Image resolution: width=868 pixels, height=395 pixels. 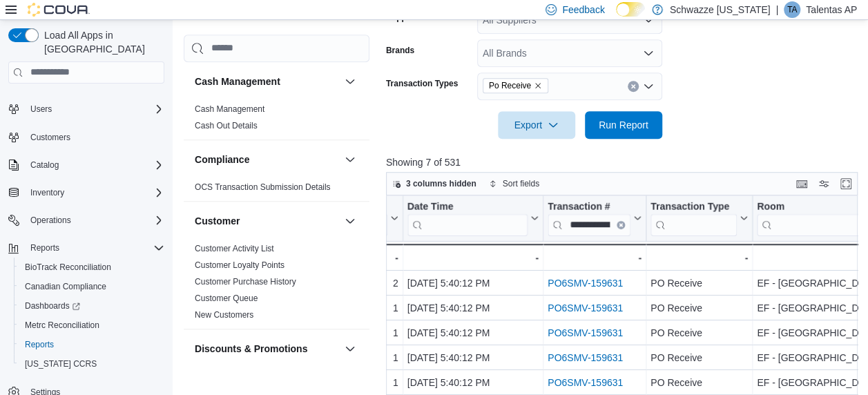 I want to click on span: Export, so click(x=537, y=125).